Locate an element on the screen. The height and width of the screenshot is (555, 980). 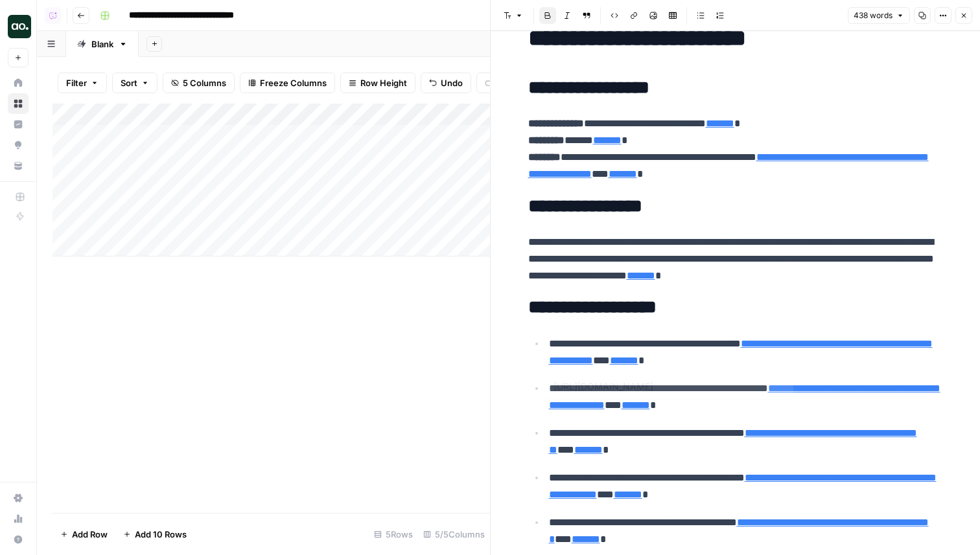
a: Browse is located at coordinates (18, 103).